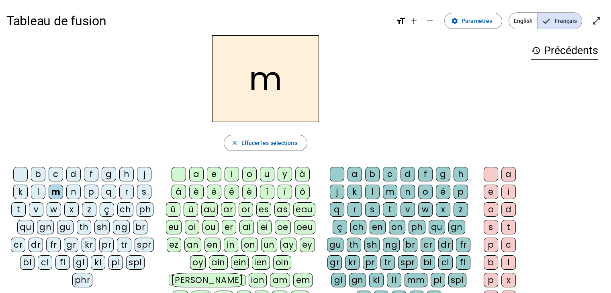 The height and width of the screenshot is (293, 611). Describe the element at coordinates (231, 245) in the screenshot. I see `div: in` at that location.